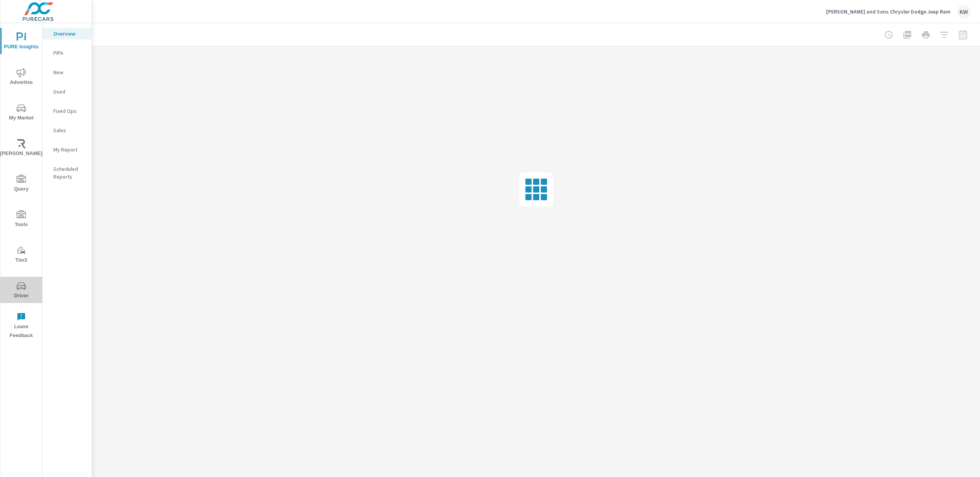 This screenshot has height=477, width=980. What do you see at coordinates (21, 77) in the screenshot?
I see `span: Advertise` at bounding box center [21, 77].